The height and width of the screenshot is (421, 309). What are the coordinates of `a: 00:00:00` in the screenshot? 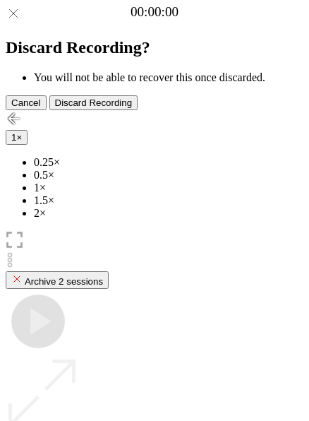 It's located at (155, 12).